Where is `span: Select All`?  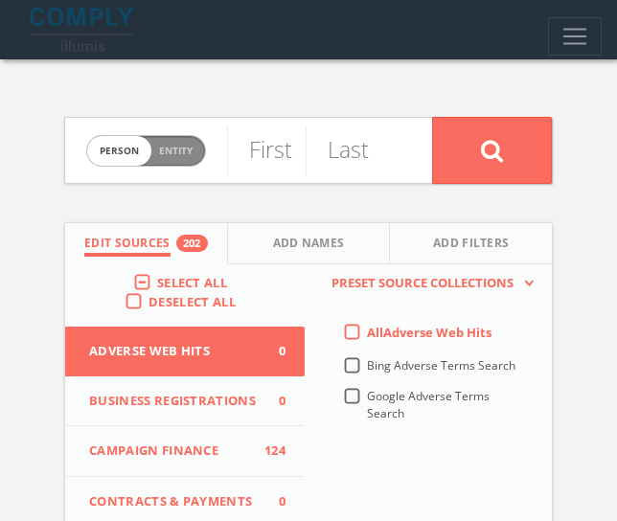 span: Select All is located at coordinates (192, 283).